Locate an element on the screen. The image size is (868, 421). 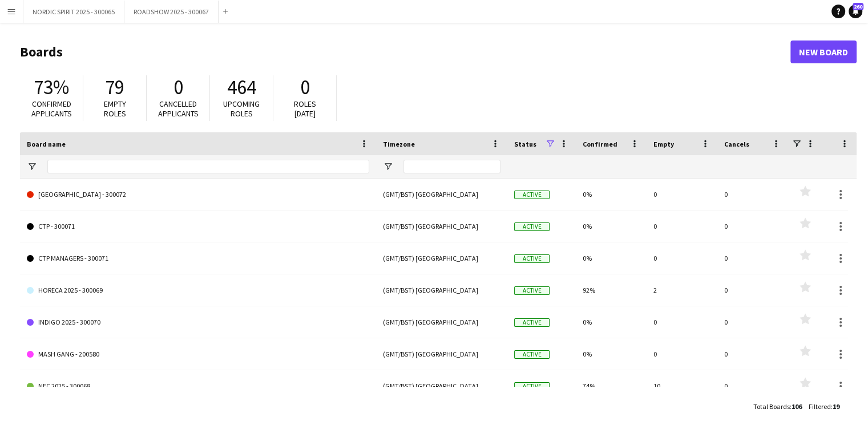
span: Confirmed applicants is located at coordinates (51, 108).